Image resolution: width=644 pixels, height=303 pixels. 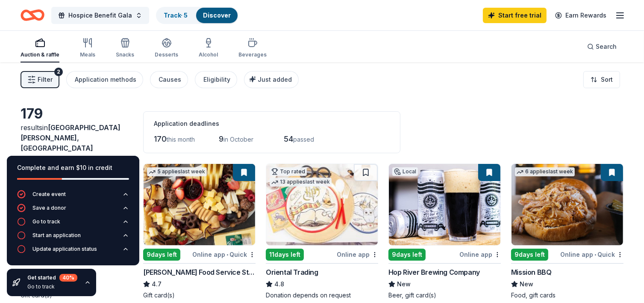 I want to click on span: Filter, so click(x=45, y=79).